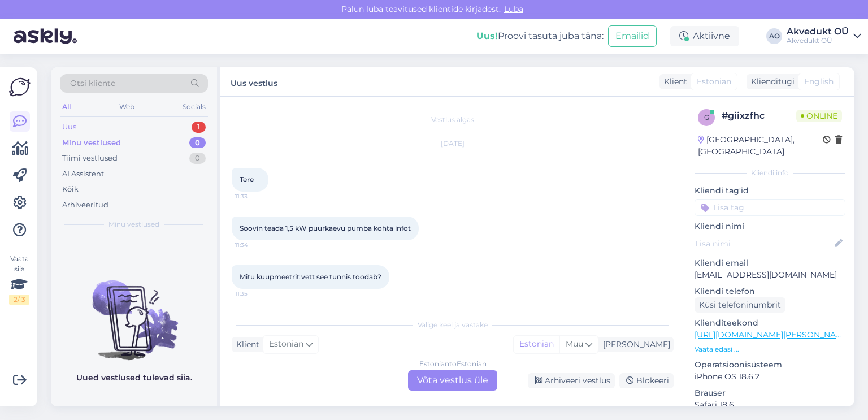  What do you see at coordinates (199, 127) in the screenshot?
I see `div: 1` at bounding box center [199, 127].